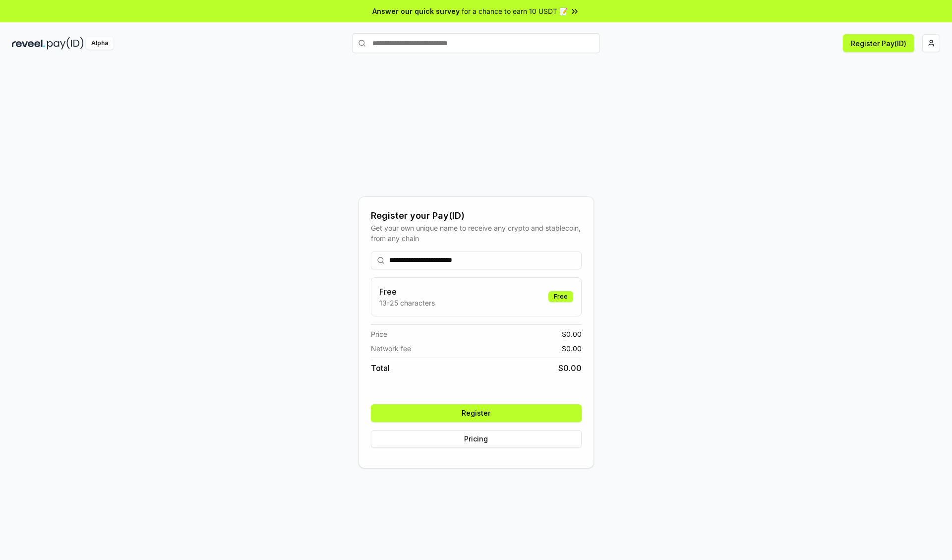 This screenshot has height=560, width=952. Describe the element at coordinates (515, 11) in the screenshot. I see `span: for a chance to earn 10 USDT 📝` at that location.